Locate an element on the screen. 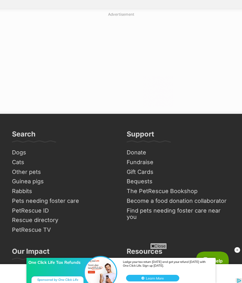 The height and width of the screenshot is (283, 242). img: iconc.png is located at coordinates (47, 3).